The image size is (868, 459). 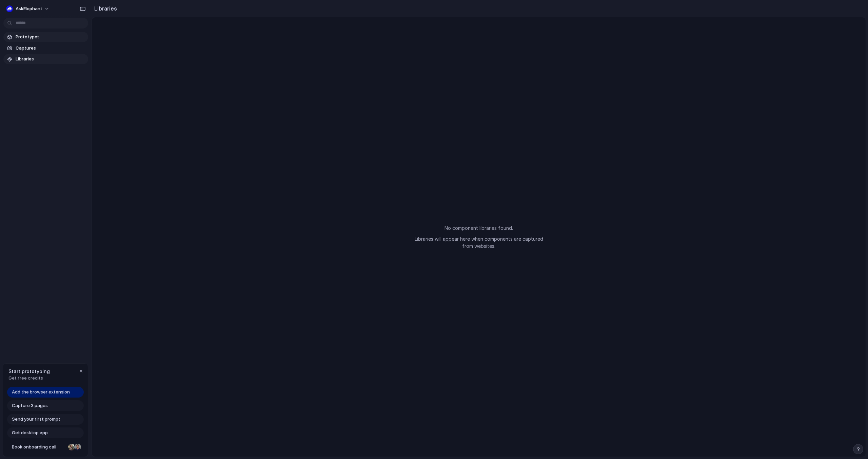 What do you see at coordinates (30, 406) in the screenshot?
I see `span: Capture 3 pages` at bounding box center [30, 406].